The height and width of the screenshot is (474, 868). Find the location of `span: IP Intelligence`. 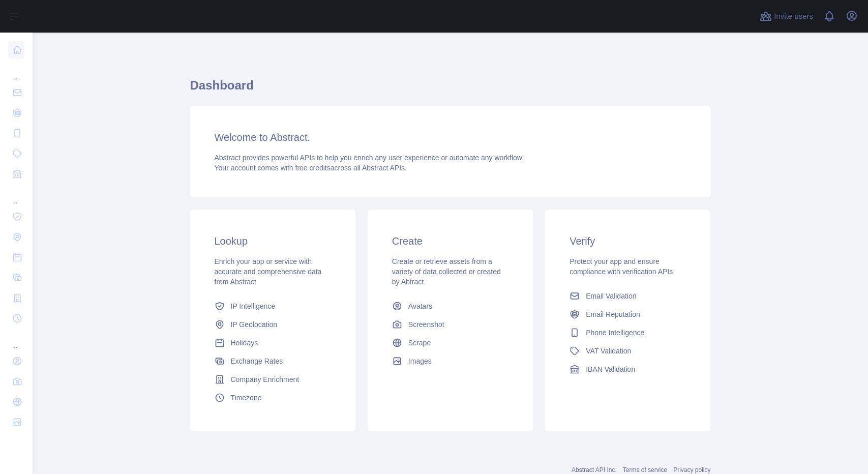

span: IP Intelligence is located at coordinates (253, 306).